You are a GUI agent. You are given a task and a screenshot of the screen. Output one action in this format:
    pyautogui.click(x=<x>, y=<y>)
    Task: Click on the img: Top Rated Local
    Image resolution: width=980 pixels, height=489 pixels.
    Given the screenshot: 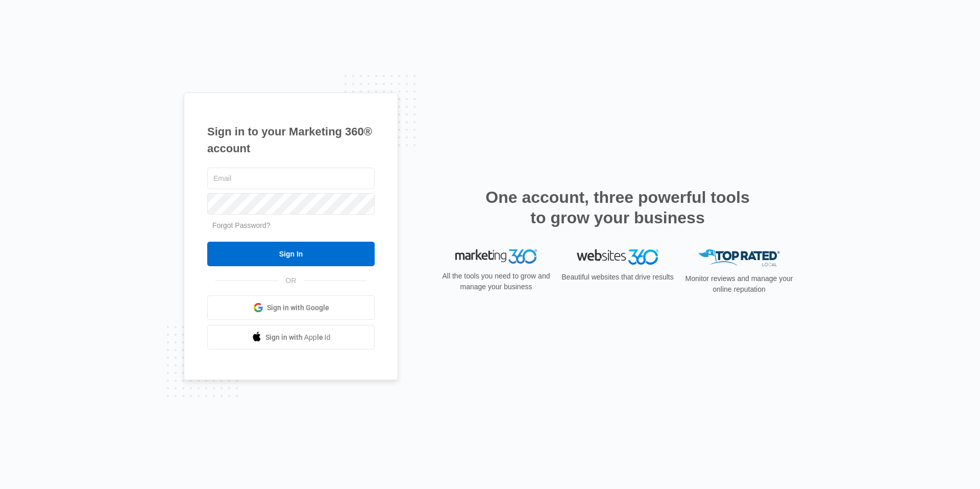 What is the action you would take?
    pyautogui.click(x=739, y=257)
    